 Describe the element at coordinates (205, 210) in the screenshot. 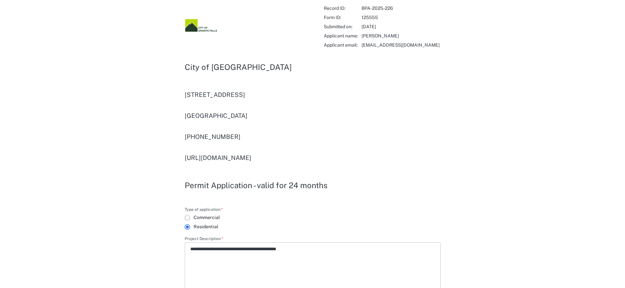

I see `label: Type of application` at that location.